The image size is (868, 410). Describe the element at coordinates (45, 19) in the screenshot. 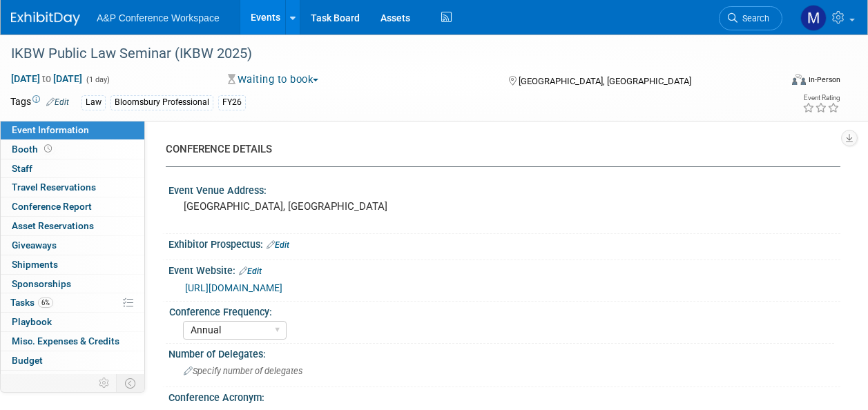

I see `img: ExhibitDay` at that location.